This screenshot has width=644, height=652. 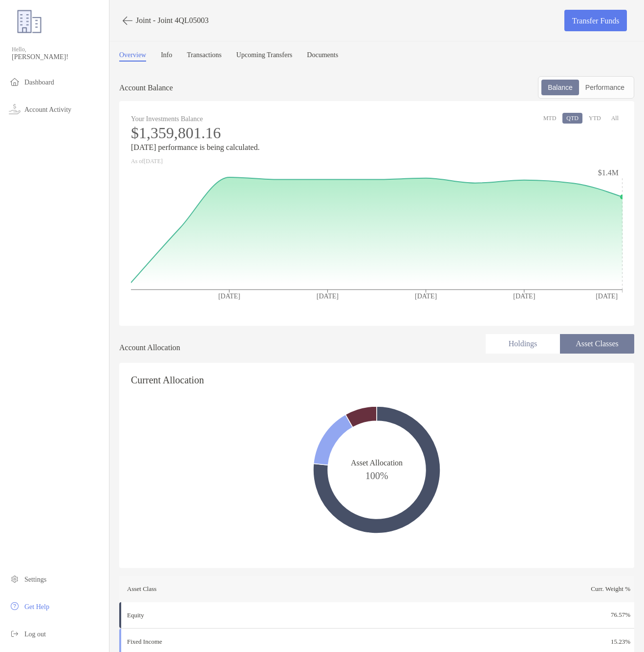 What do you see at coordinates (37, 607) in the screenshot?
I see `span: Get Help` at bounding box center [37, 607].